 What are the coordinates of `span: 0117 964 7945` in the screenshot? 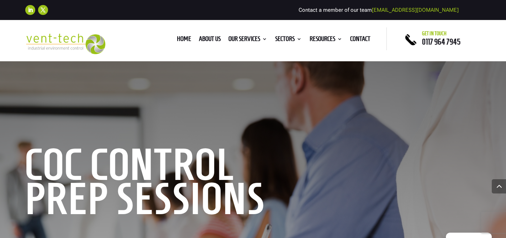 It's located at (441, 42).